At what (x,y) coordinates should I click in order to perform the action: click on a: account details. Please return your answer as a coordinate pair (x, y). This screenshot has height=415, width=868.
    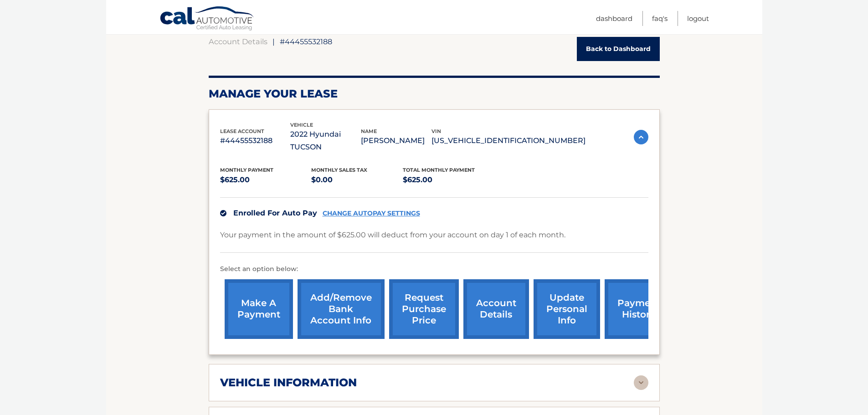
    Looking at the image, I should click on (496, 308).